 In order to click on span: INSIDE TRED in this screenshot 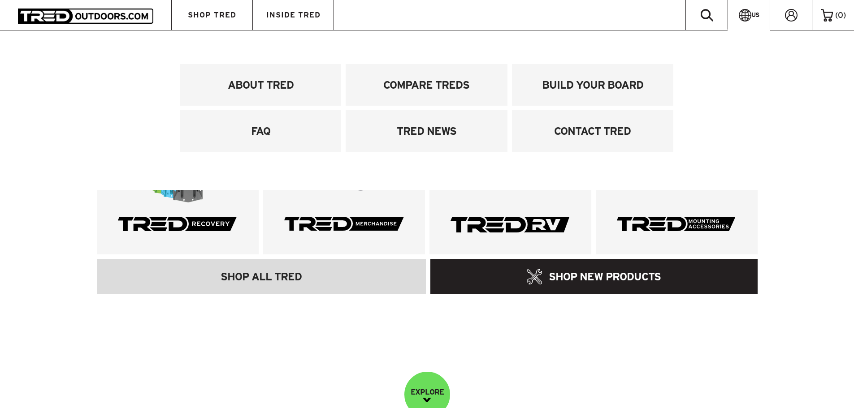, I will do `click(293, 15)`.